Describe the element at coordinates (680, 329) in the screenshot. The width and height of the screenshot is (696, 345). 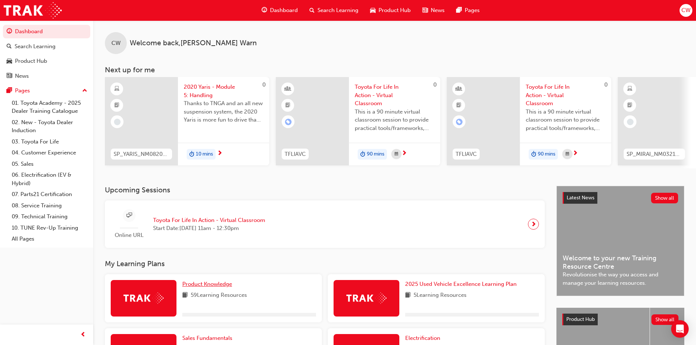
I see `div: Open Intercom Messenger` at that location.